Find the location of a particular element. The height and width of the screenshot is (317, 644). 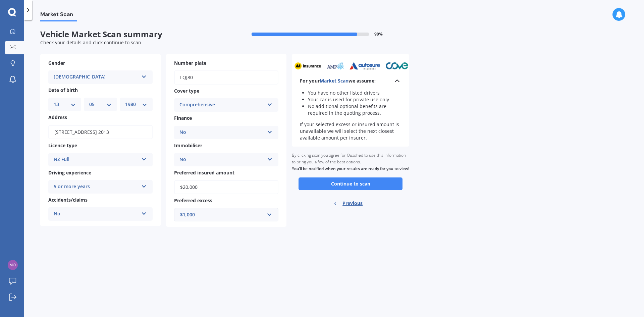

span: Cover type is located at coordinates (186, 90).